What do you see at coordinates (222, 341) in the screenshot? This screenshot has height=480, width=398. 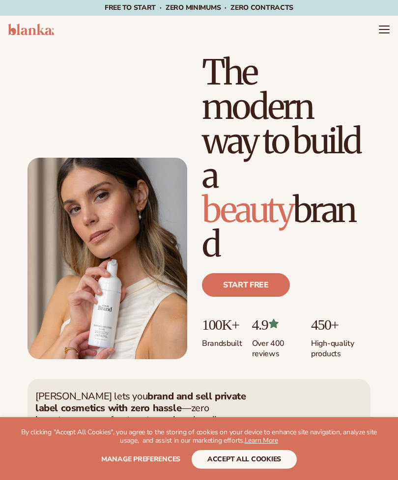 I see `p: Brands built` at bounding box center [222, 341].